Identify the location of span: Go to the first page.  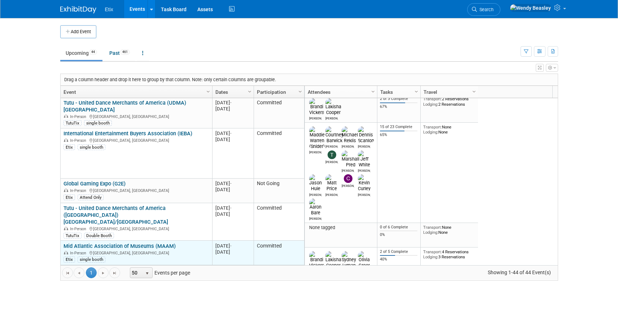
(67, 273).